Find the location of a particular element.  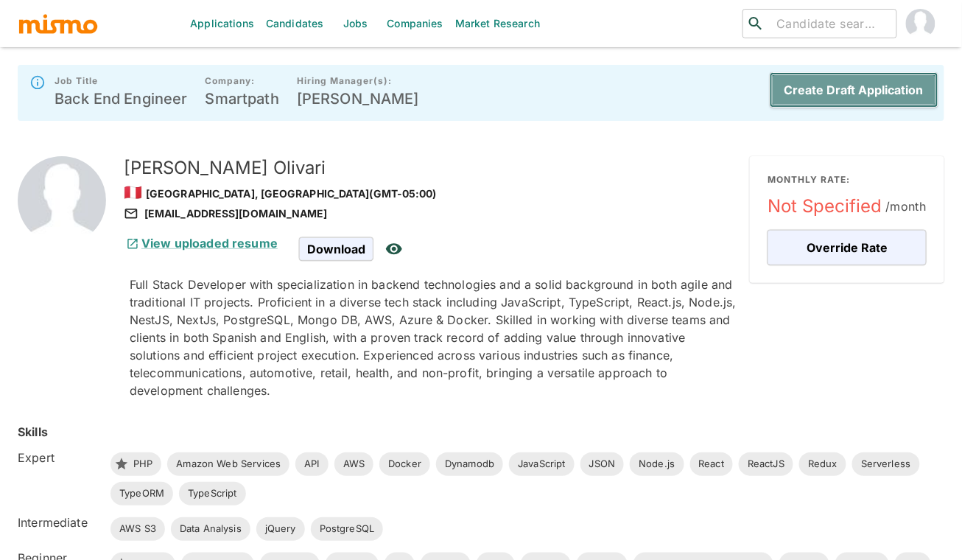

span: Dynamodb is located at coordinates (469, 464).